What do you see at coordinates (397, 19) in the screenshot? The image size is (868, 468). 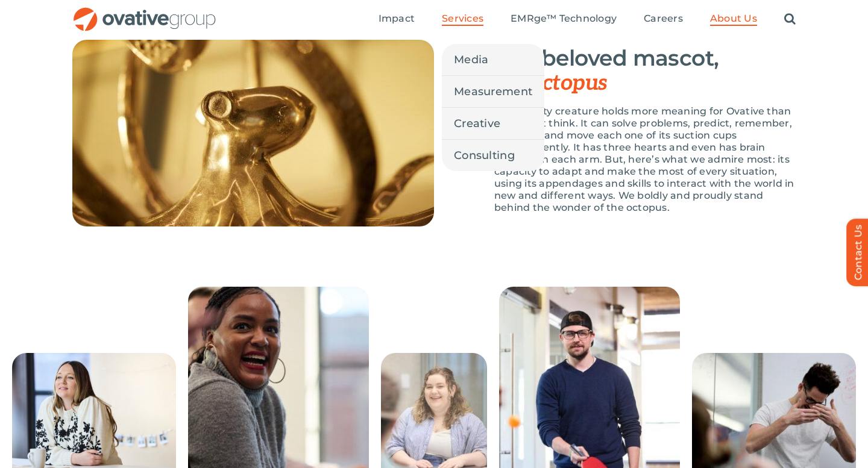 I see `a: Impact` at bounding box center [397, 19].